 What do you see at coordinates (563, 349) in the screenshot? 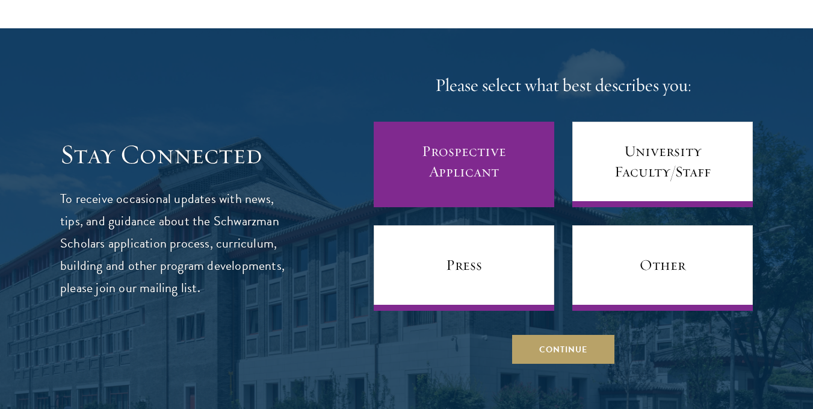
I see `button: Continue` at bounding box center [563, 349].